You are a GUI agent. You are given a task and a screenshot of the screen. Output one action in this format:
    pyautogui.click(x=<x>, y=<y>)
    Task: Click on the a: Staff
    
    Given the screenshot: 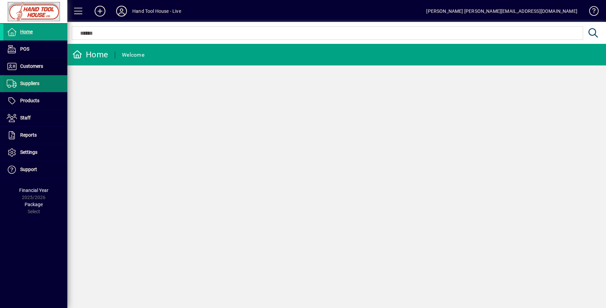 What is the action you would take?
    pyautogui.click(x=35, y=118)
    